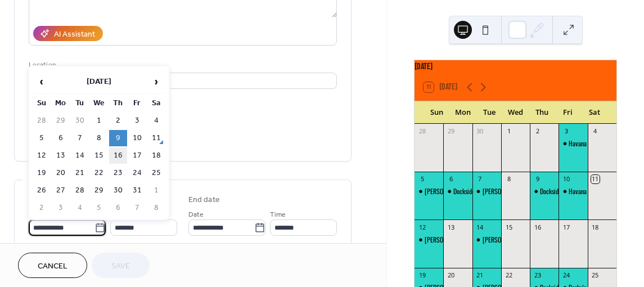  Describe the element at coordinates (41, 103) in the screenshot. I see `th: Su` at that location.